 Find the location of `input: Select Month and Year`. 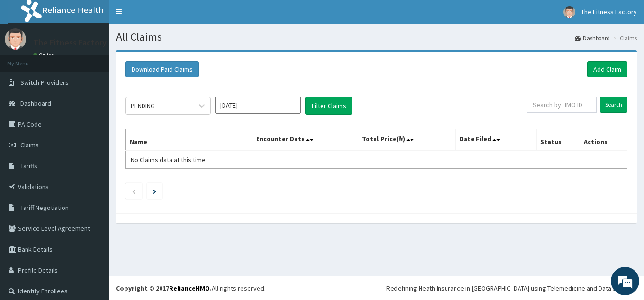

input: Select Month and Year is located at coordinates (258, 105).